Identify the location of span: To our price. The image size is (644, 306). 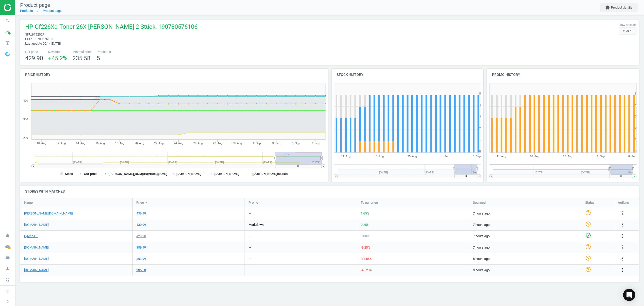
(369, 203).